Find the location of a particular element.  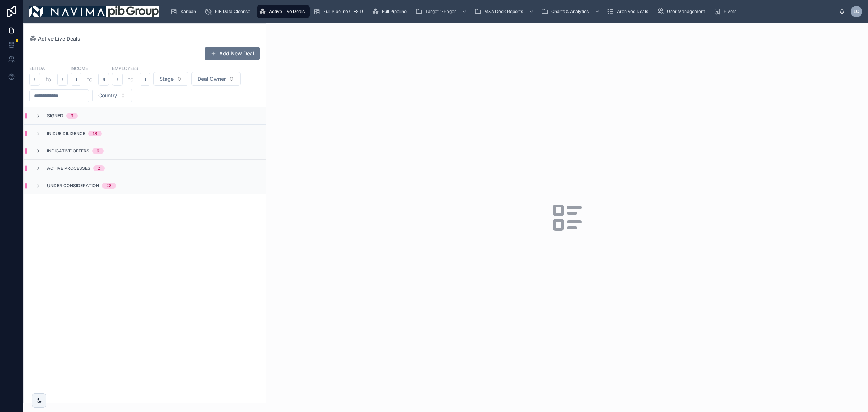

button: Add New Deal is located at coordinates (232, 54).